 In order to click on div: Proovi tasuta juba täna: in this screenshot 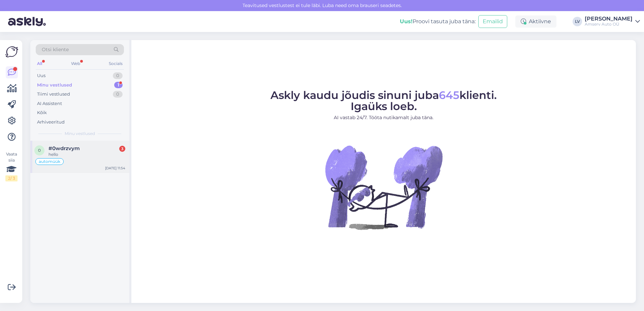, I will do `click(438, 21)`.